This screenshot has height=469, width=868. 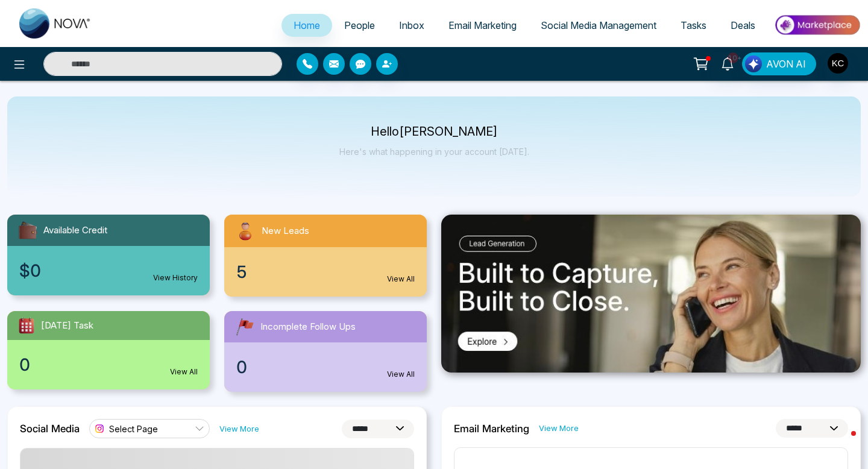 I want to click on span: Social Media Management, so click(x=598, y=25).